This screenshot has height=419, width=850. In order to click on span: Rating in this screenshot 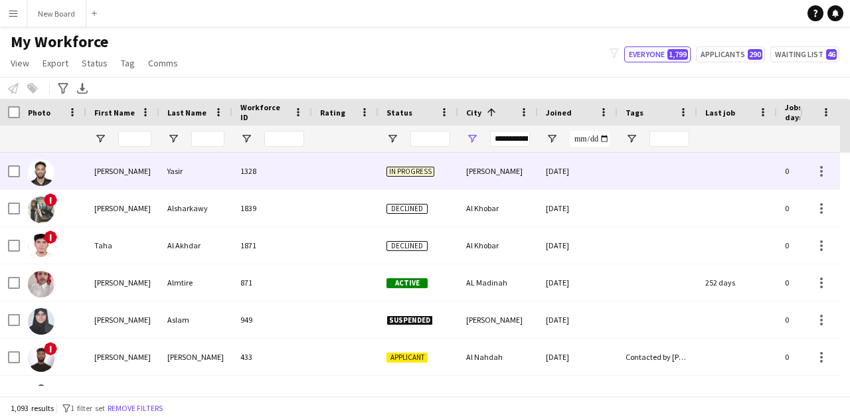, I will do `click(333, 112)`.